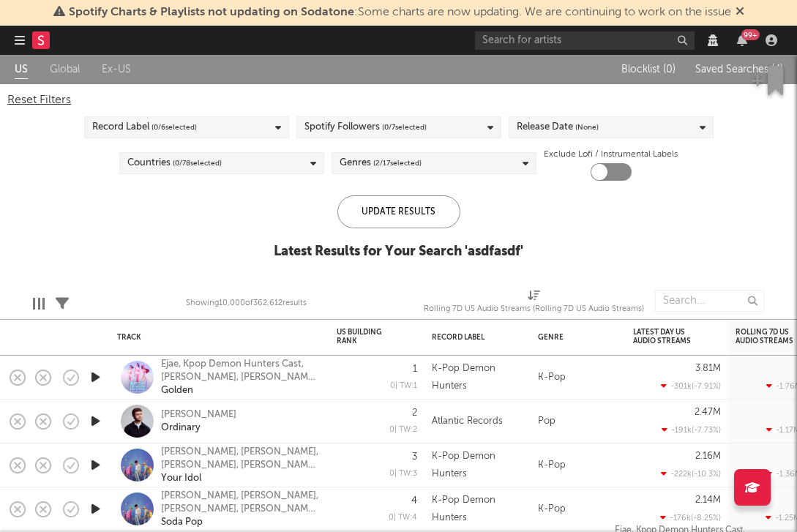 The height and width of the screenshot is (532, 797). Describe the element at coordinates (377, 430) in the screenshot. I see `div: 0 | TW: 2` at that location.